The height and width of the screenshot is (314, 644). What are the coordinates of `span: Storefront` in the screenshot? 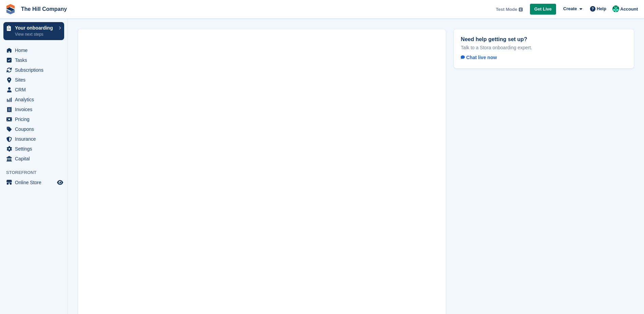 It's located at (37, 173).